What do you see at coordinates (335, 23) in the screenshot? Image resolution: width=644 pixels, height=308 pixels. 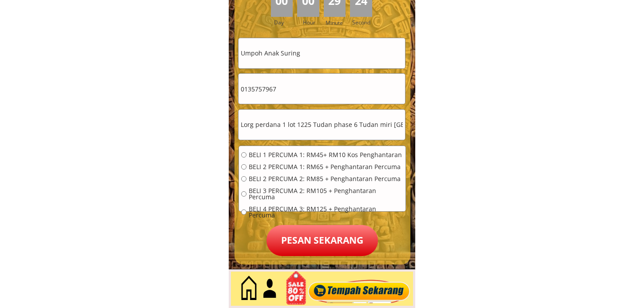 I see `h3: Minute` at bounding box center [335, 23].